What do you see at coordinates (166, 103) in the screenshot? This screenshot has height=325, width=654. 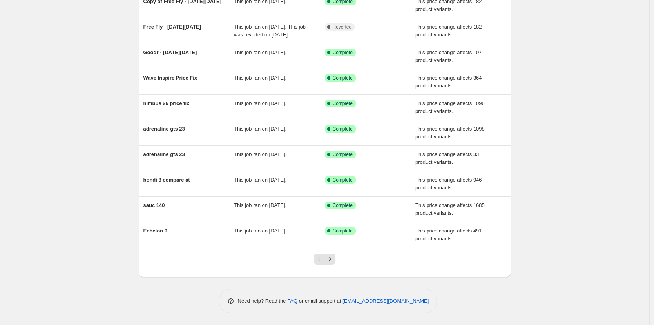 I see `span: nimbus 26 price fix` at bounding box center [166, 103].